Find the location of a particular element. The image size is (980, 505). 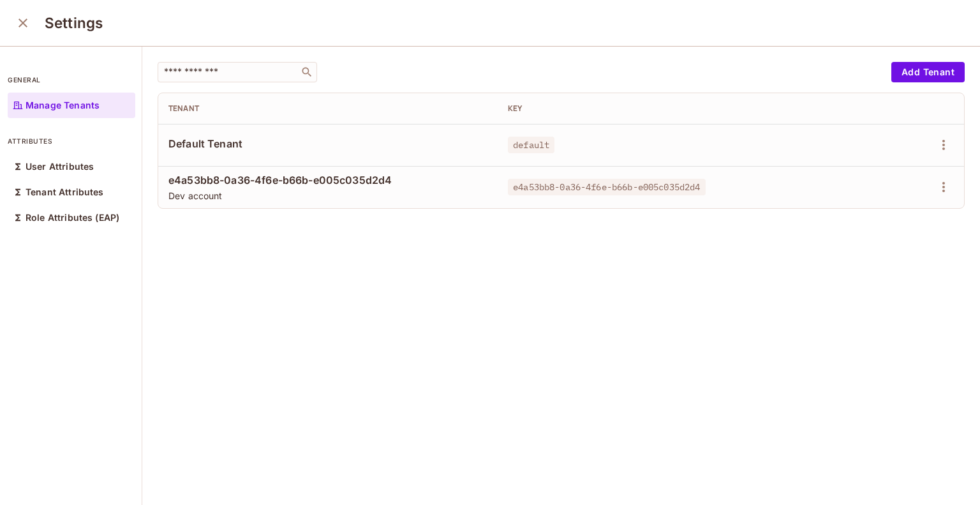

button: close is located at coordinates (23, 23).